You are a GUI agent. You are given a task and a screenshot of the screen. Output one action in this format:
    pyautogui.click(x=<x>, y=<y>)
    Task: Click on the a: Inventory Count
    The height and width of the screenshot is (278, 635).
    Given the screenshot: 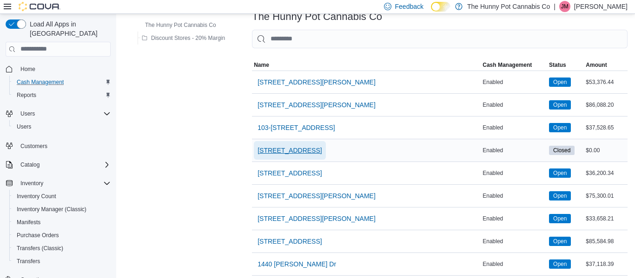 What is the action you would take?
    pyautogui.click(x=36, y=197)
    